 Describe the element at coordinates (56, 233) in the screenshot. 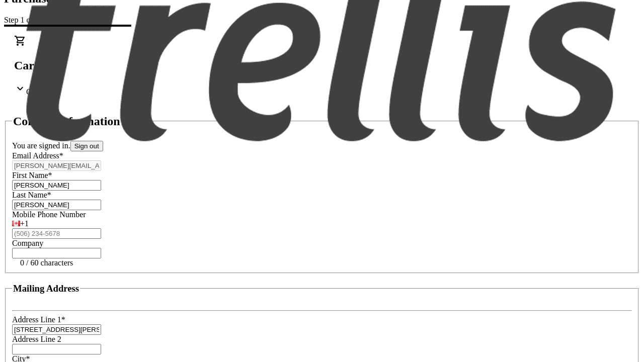

I see `input: (506) 234-5678` at that location.